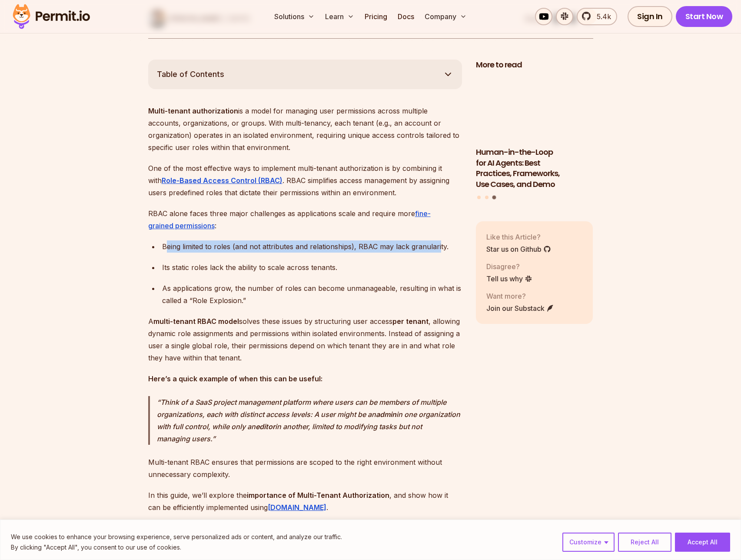 The image size is (741, 560). Describe the element at coordinates (305, 181) in the screenshot. I see `p: One of the most effective ways to implement multi-tenant authorization is by combining it with . ...` at that location.